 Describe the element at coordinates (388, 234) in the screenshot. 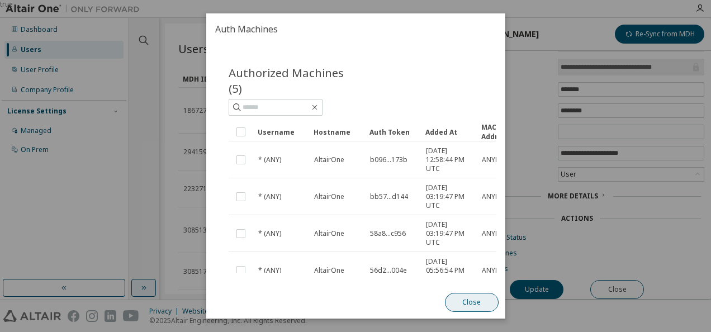

I see `span: 58a8...c956` at that location.